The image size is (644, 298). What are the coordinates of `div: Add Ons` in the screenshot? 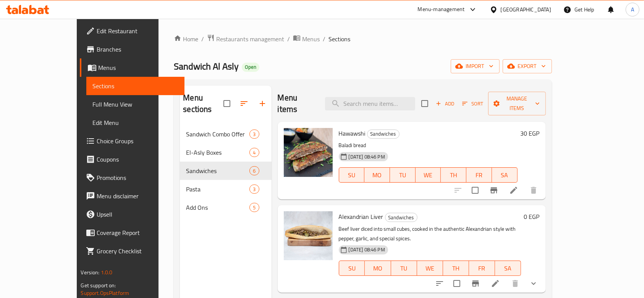 It's located at (218, 207).